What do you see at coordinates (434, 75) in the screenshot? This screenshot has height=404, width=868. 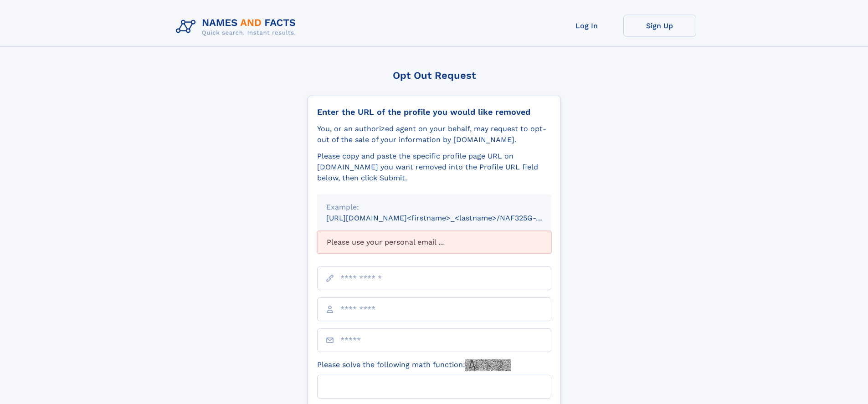 I see `div: Opt Out Request` at bounding box center [434, 75].